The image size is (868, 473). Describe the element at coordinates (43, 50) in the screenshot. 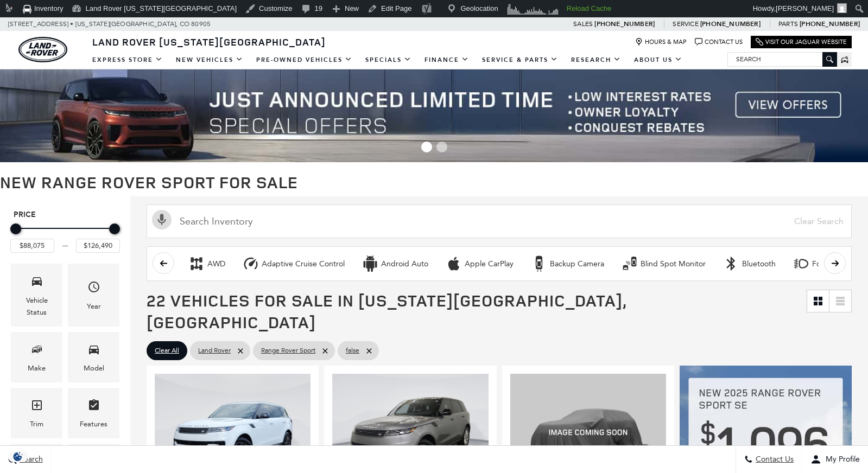

I see `img: Land Rover` at that location.